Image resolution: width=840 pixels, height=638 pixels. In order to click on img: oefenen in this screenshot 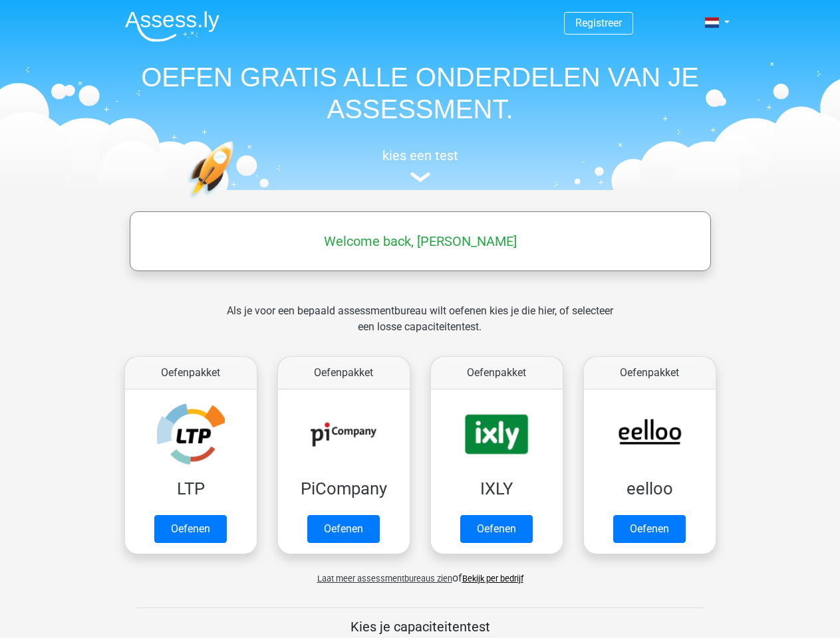, I will do `click(236, 200)`.